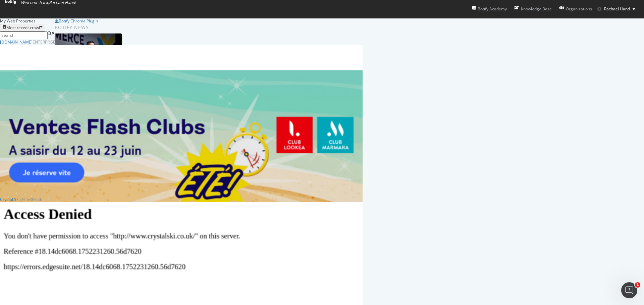  I want to click on div: Botify Chrome Plugin, so click(78, 21).